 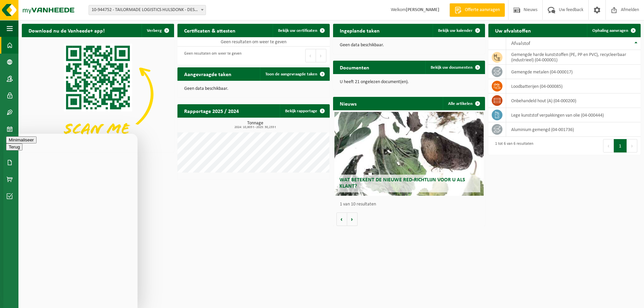 I want to click on h2: Ingeplande taken, so click(x=360, y=30).